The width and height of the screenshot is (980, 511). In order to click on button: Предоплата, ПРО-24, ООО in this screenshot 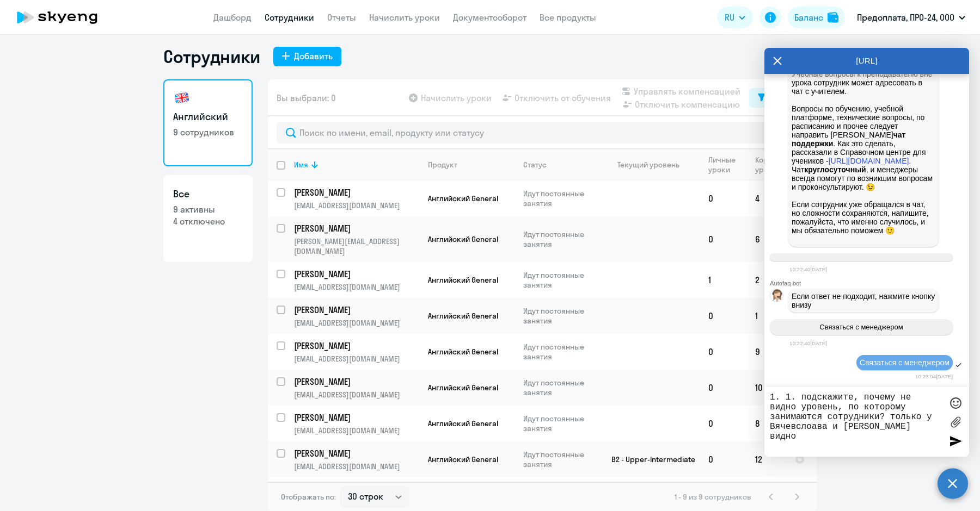, I will do `click(911, 17)`.